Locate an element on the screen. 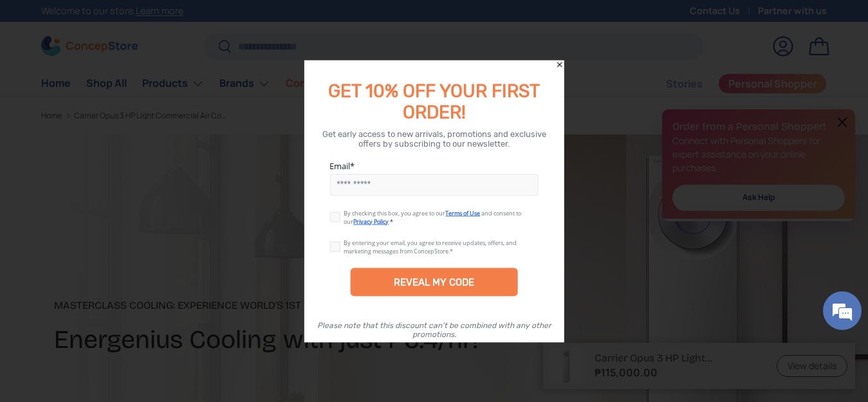 Image resolution: width=868 pixels, height=402 pixels. span: By checking this box, you agree to our is located at coordinates (394, 213).